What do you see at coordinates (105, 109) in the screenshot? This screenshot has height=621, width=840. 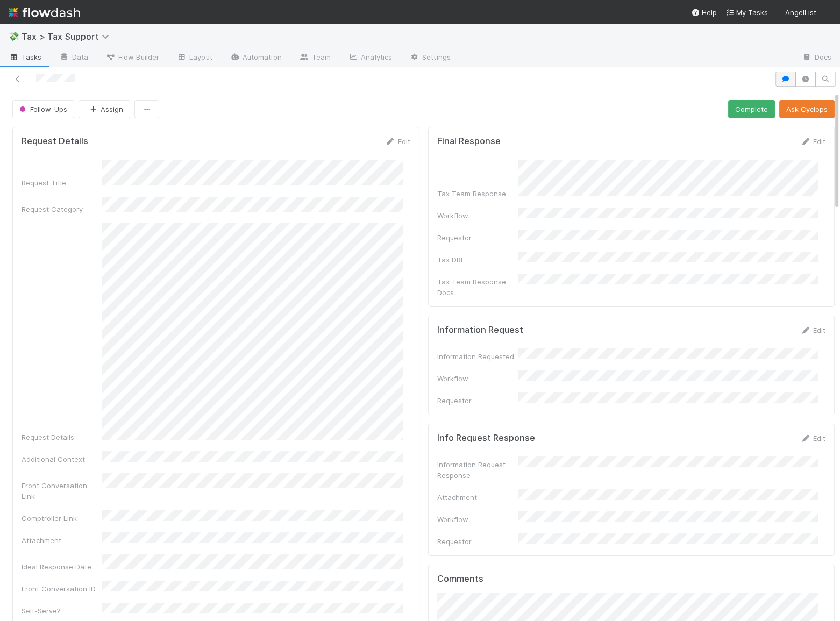 I see `button: Assign` at bounding box center [105, 109].